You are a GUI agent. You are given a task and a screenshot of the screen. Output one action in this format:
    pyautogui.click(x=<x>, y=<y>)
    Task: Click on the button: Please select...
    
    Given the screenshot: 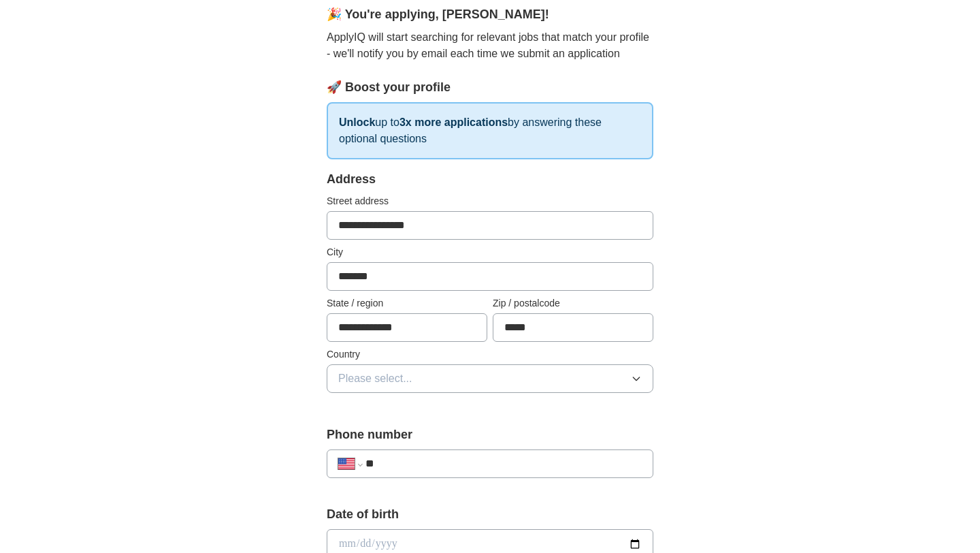 What is the action you would take?
    pyautogui.click(x=490, y=378)
    